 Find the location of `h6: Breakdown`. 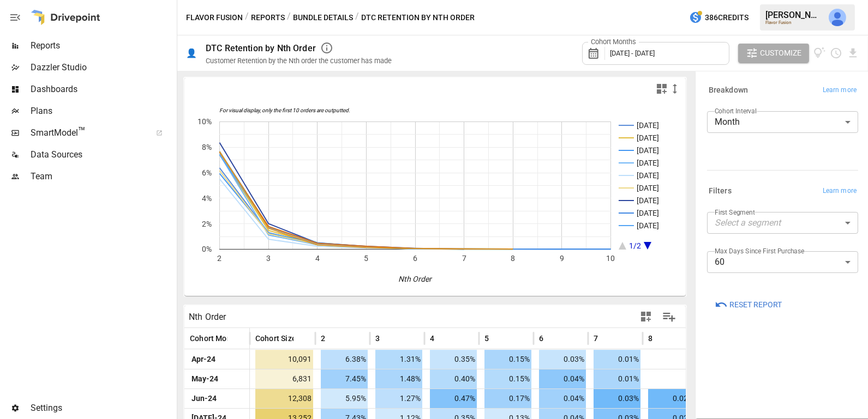

h6: Breakdown is located at coordinates (728, 91).